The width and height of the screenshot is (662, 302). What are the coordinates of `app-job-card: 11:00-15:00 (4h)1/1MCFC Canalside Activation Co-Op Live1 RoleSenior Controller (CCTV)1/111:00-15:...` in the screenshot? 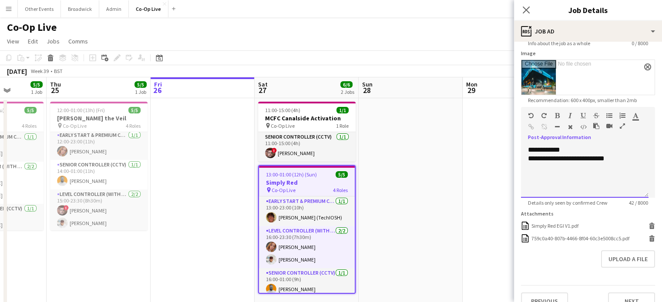 It's located at (307, 132).